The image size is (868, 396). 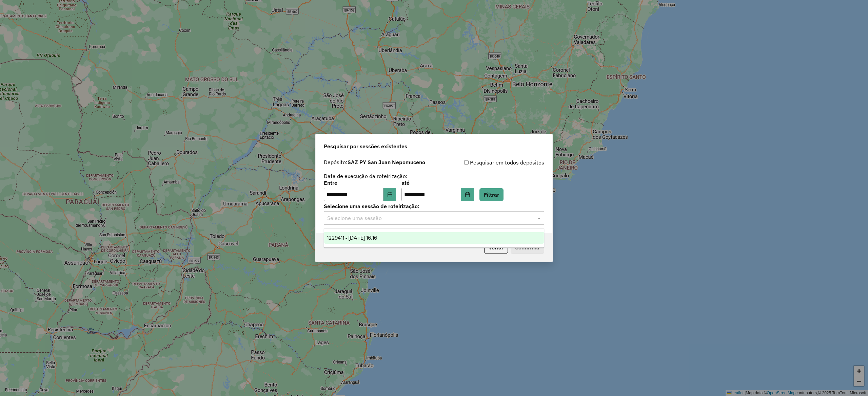 What do you see at coordinates (491, 195) in the screenshot?
I see `button: Filtrar` at bounding box center [491, 195].